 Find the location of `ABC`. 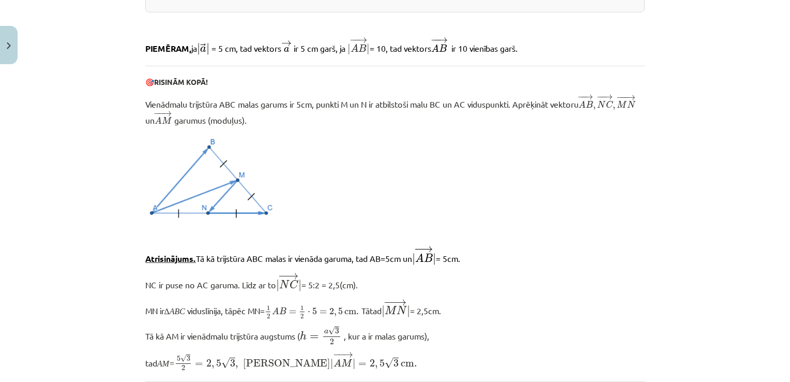

ABC is located at coordinates (177, 311).